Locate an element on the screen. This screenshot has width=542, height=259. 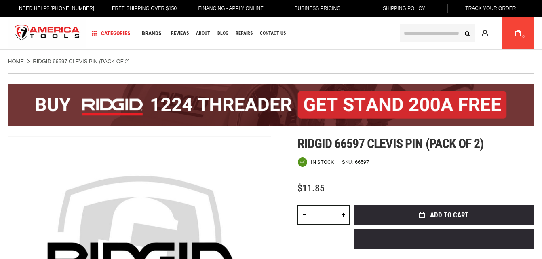
a: About is located at coordinates (203, 33).